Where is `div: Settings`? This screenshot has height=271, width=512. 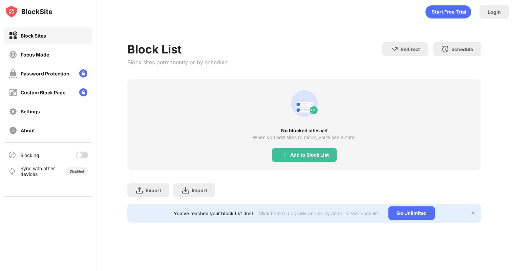
div: Settings is located at coordinates (30, 112).